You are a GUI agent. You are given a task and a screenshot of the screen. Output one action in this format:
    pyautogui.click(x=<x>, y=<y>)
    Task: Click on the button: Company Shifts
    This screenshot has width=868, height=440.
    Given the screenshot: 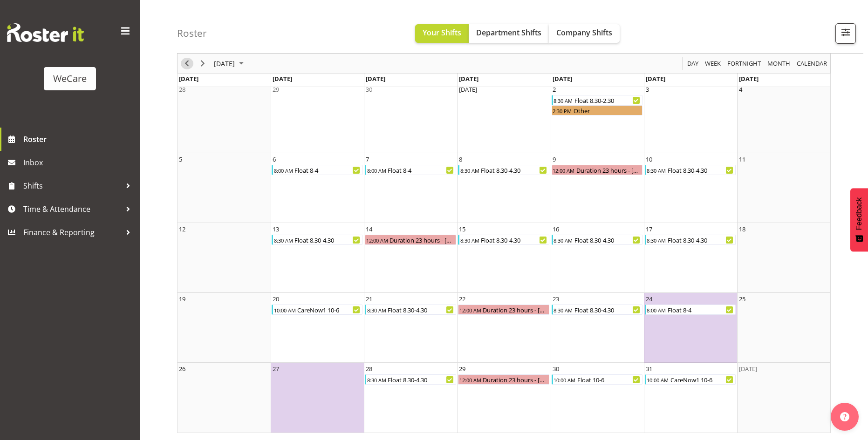 What is the action you would take?
    pyautogui.click(x=584, y=34)
    